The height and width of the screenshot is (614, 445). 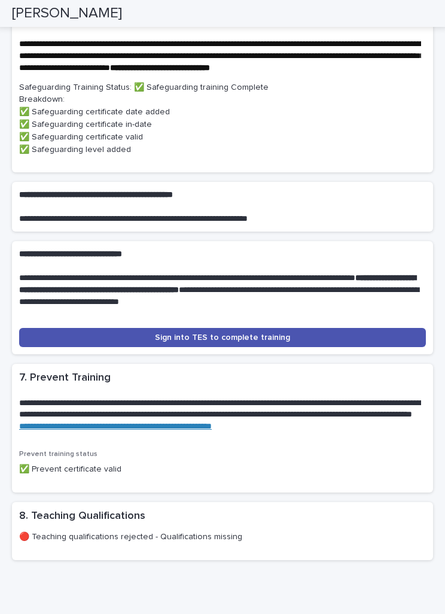 I want to click on p: 🔴 Teaching qualifications rejected - Qualifications missing, so click(x=222, y=536).